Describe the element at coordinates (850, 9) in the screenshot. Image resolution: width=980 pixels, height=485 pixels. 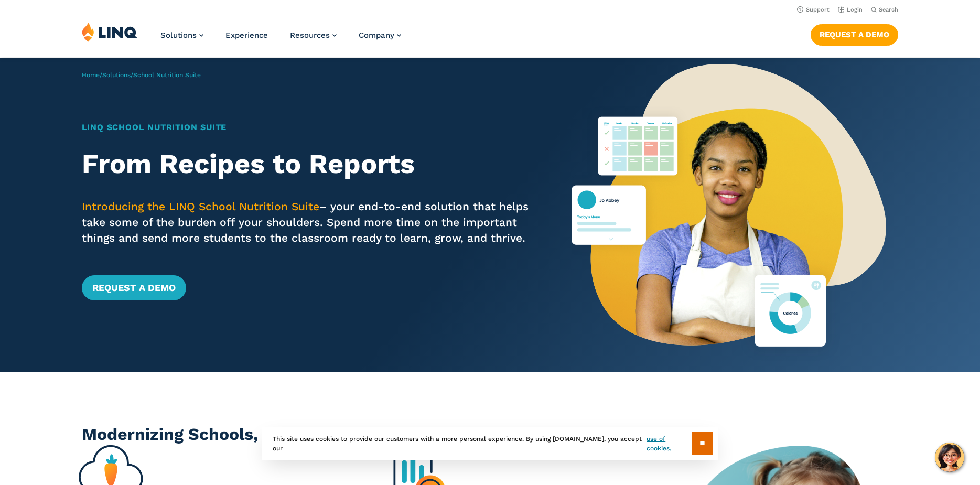
I see `a: Login` at that location.